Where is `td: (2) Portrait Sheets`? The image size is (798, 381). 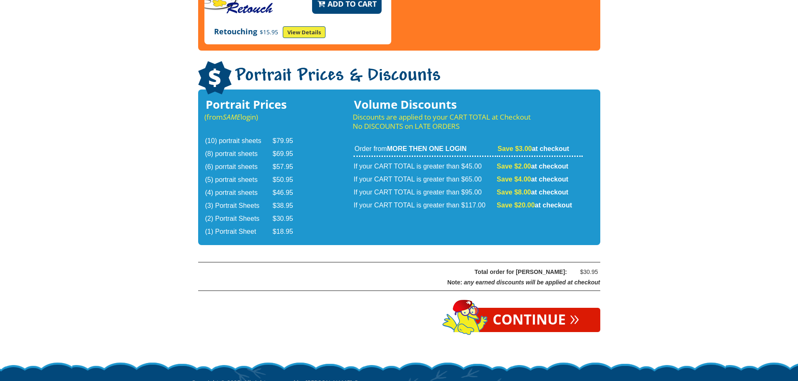 td: (2) Portrait Sheets is located at coordinates (238, 219).